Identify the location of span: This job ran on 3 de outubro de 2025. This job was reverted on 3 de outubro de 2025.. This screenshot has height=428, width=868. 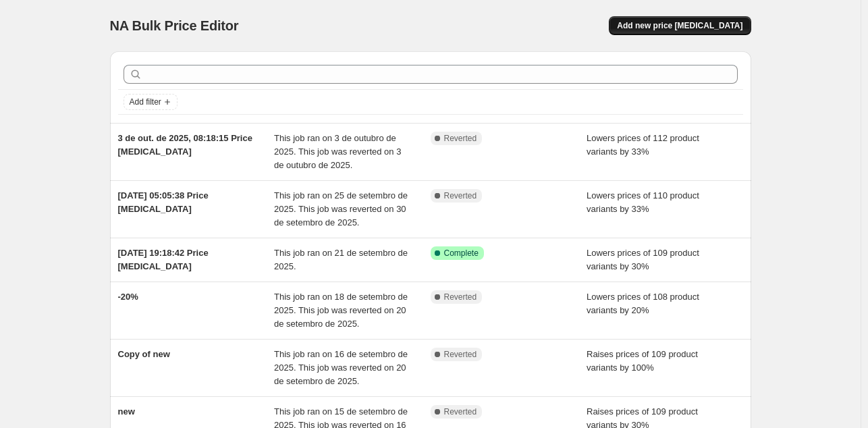
(337, 151).